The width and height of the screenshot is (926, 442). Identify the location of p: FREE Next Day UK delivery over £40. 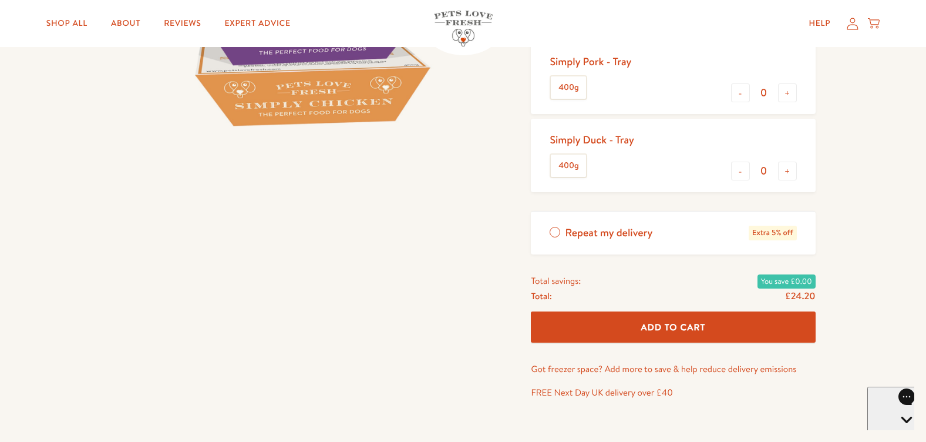
(673, 392).